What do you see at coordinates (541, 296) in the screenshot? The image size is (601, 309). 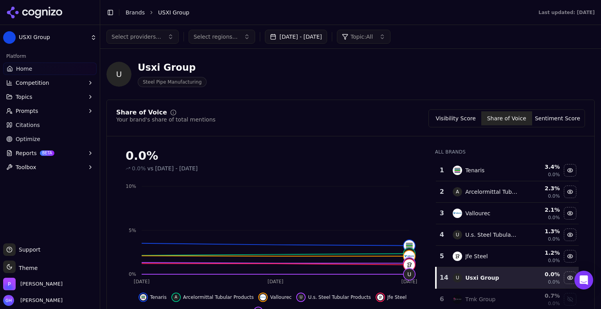 I see `div: 0.7 %` at bounding box center [541, 296].